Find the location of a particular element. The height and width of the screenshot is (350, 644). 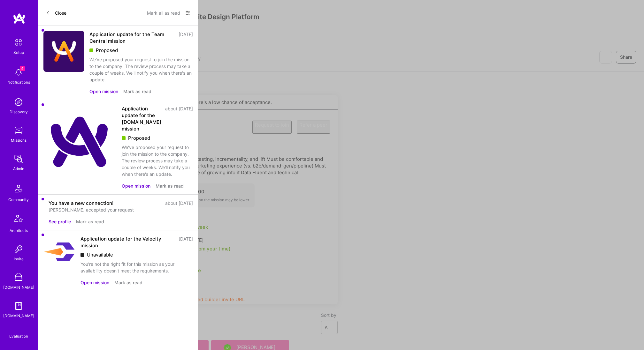

div: Notifications is located at coordinates (19, 82).